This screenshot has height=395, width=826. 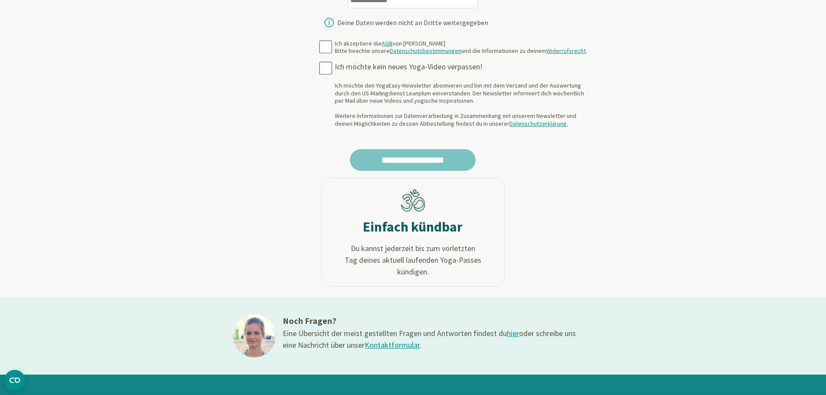 What do you see at coordinates (463, 67) in the screenshot?
I see `div: Ich möchte kein neues Yoga-Video verpassen!` at bounding box center [463, 67].